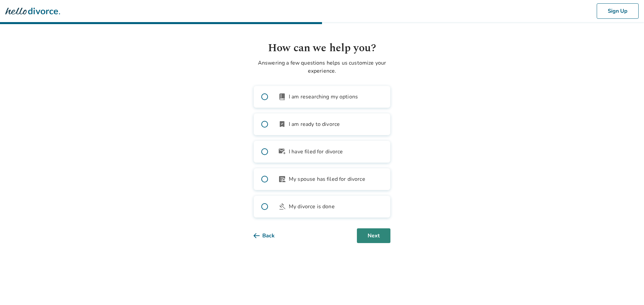 This screenshot has width=644, height=305. What do you see at coordinates (327, 179) in the screenshot?
I see `span: My spouse has filed for divorce` at bounding box center [327, 179].